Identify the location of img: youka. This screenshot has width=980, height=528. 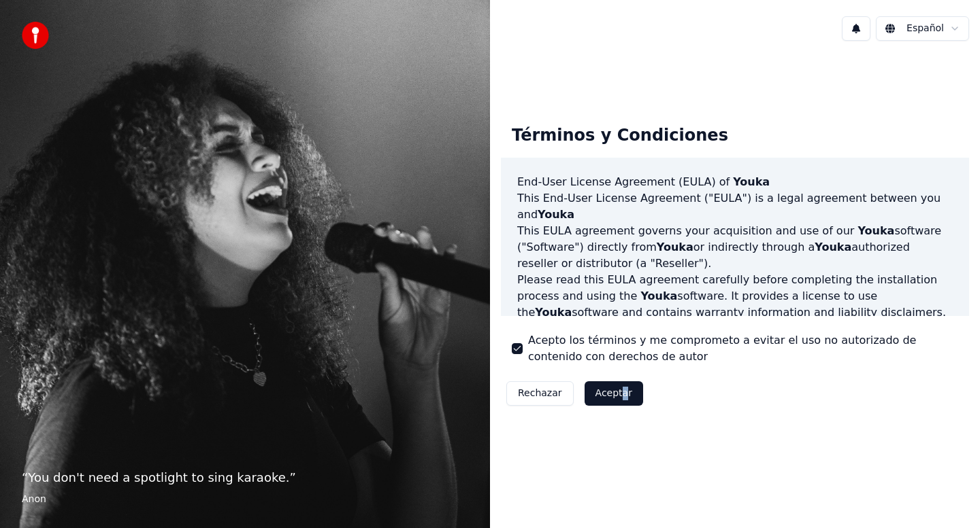
(35, 35).